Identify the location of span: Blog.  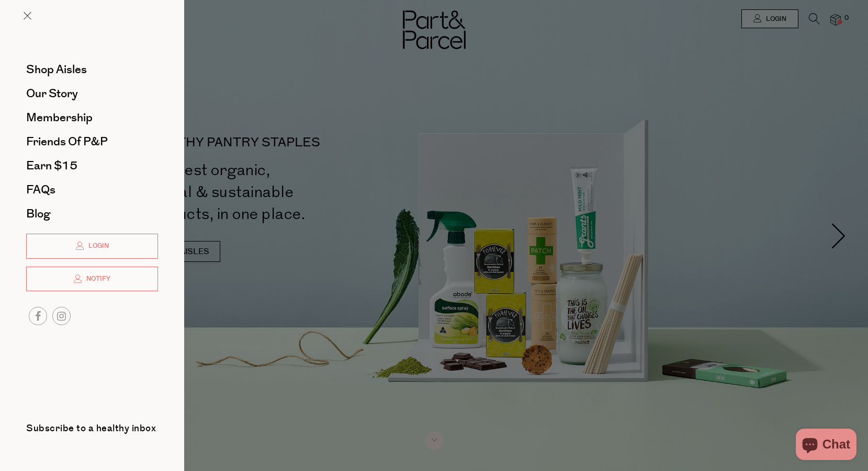
(38, 214).